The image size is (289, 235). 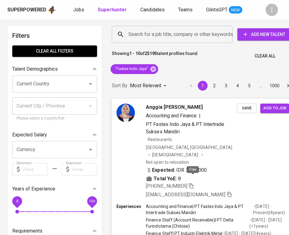 I want to click on span: Restaurants, so click(x=160, y=139).